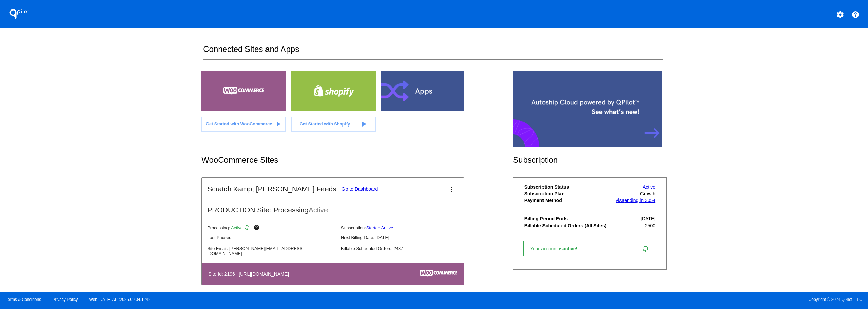 The image size is (868, 309). Describe the element at coordinates (325, 124) in the screenshot. I see `span: Get Started with Shopify` at that location.